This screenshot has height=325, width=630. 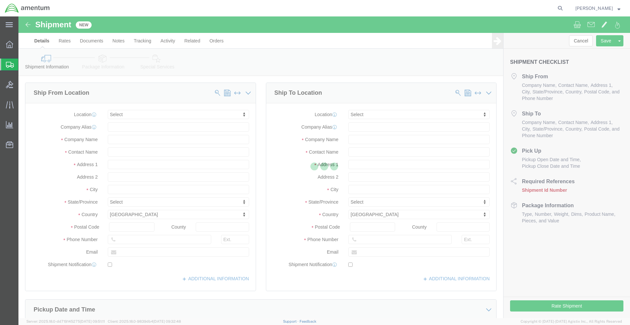 I want to click on span: Client: 2025.18.0-9839db4, so click(x=144, y=322).